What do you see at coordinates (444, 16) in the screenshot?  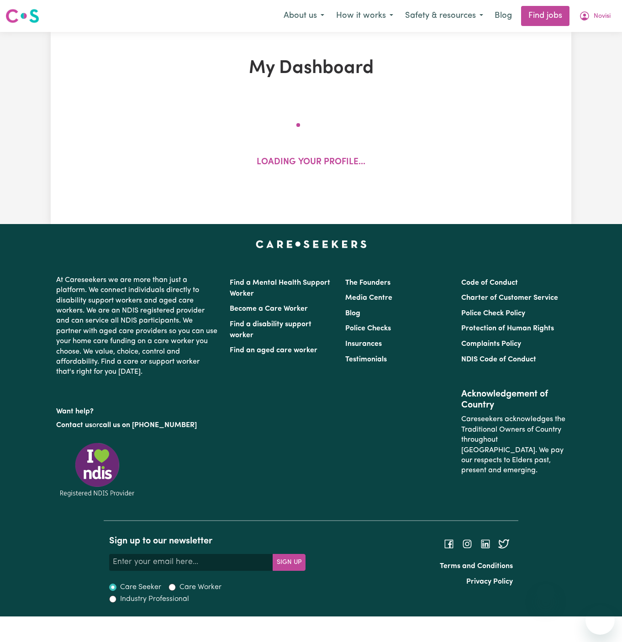 I see `button: Safety & resources` at bounding box center [444, 16].